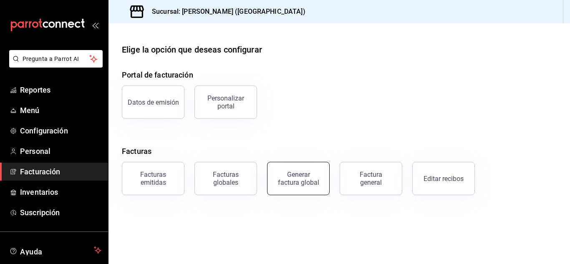  I want to click on button: Facturas globales, so click(226, 178).